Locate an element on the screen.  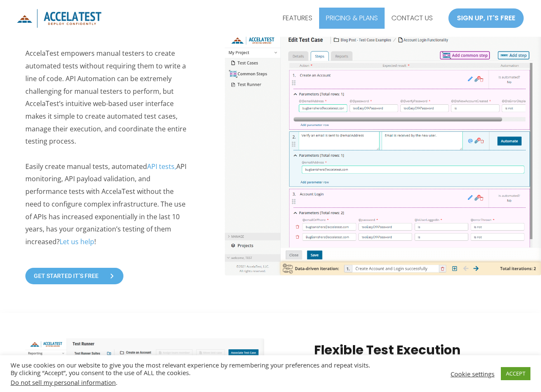
a: CONTACT US is located at coordinates (412, 18).